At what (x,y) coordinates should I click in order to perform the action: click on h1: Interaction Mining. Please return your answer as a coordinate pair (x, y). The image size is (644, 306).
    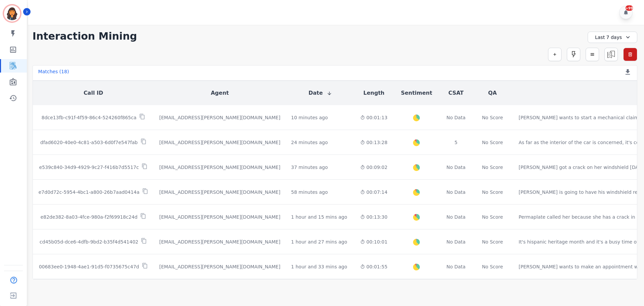
    Looking at the image, I should click on (85, 36).